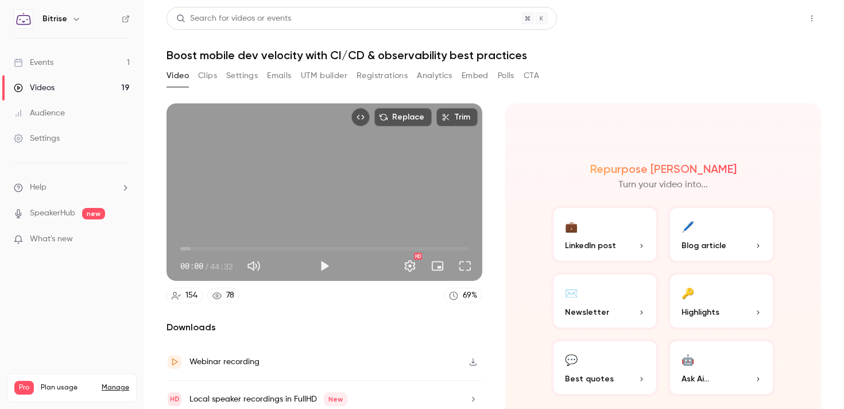  What do you see at coordinates (457, 117) in the screenshot?
I see `button: Trim` at bounding box center [457, 117].